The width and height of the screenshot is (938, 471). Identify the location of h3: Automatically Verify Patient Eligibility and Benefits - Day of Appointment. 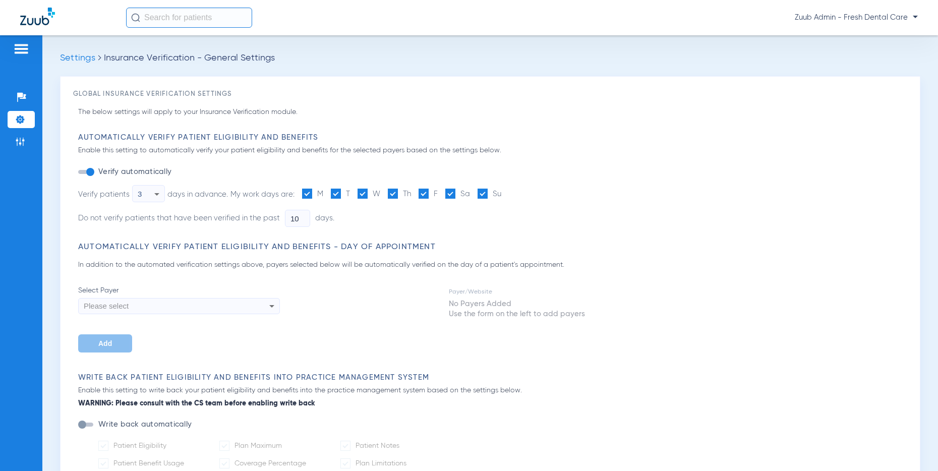
(493, 247).